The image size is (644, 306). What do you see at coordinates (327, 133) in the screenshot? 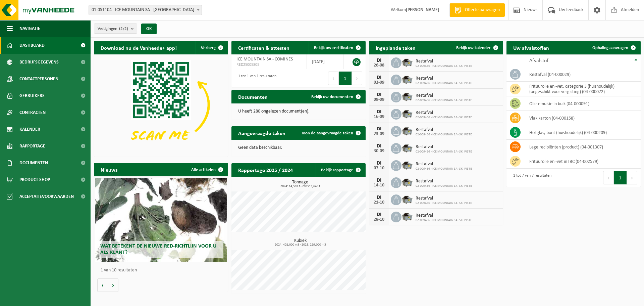
I see `span: Toon de aangevraagde taken` at bounding box center [327, 133].